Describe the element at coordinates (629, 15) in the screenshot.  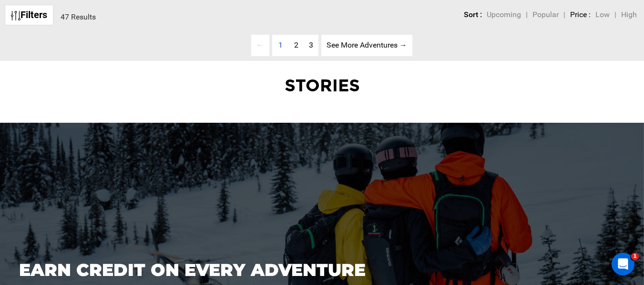
I see `span: High` at that location.